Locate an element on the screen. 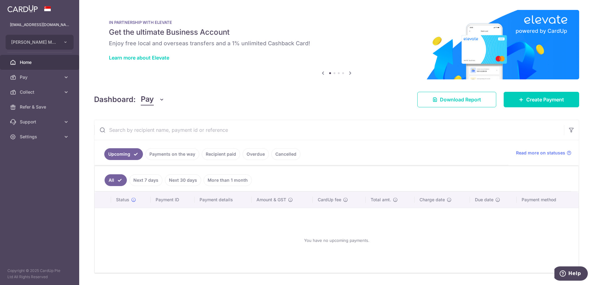 The height and width of the screenshot is (285, 594). button: Pay is located at coordinates (153, 99).